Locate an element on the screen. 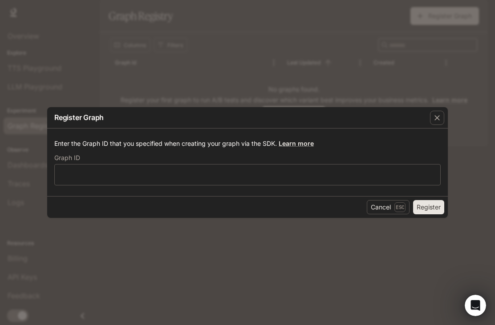 The height and width of the screenshot is (325, 495). button: CancelEsc is located at coordinates (388, 207).